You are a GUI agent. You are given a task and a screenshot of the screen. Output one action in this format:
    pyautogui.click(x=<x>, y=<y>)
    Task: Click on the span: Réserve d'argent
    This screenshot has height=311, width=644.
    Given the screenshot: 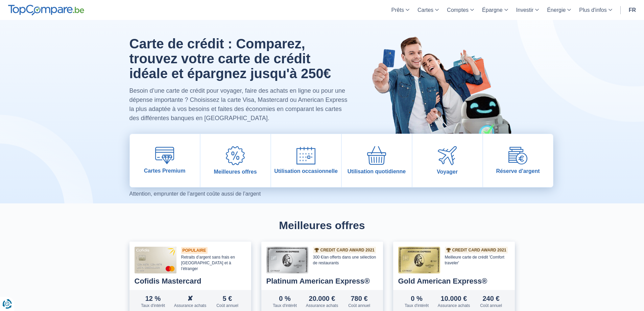 What is the action you would take?
    pyautogui.click(x=518, y=171)
    